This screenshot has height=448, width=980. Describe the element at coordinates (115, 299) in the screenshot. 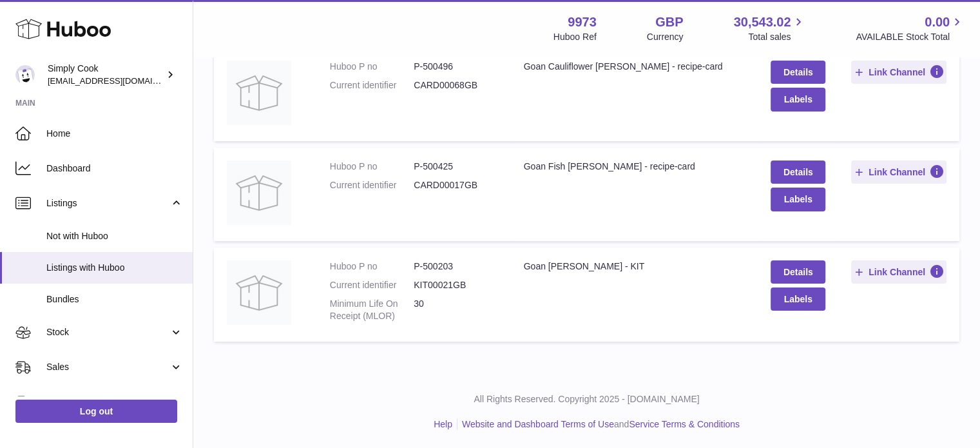

I see `span: Bundles` at that location.